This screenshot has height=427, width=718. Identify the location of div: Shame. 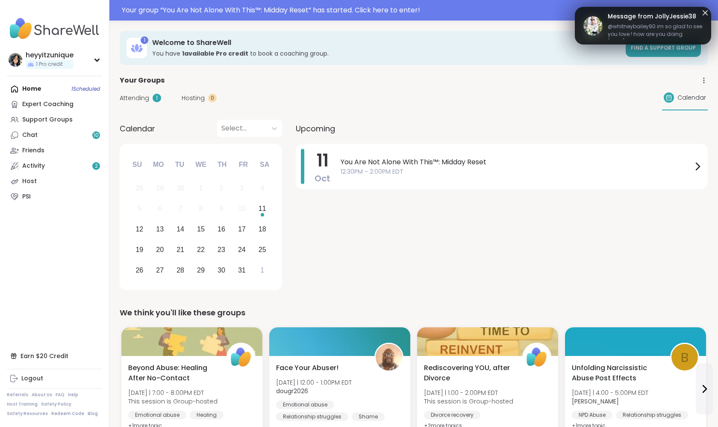
(368, 417).